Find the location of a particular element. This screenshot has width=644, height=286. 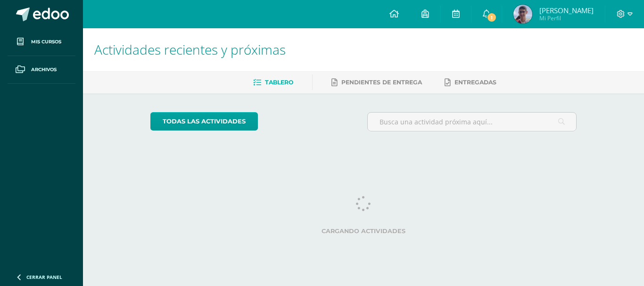

img: 108c31ba970ce73aae4c542f034b0b86.png is located at coordinates (523, 14).